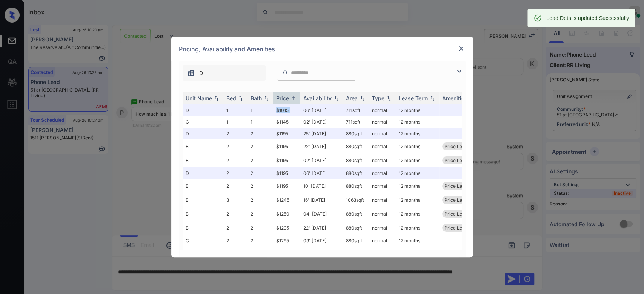 The height and width of the screenshot is (294, 644). Describe the element at coordinates (256, 98) in the screenshot. I see `div: Bath` at that location.